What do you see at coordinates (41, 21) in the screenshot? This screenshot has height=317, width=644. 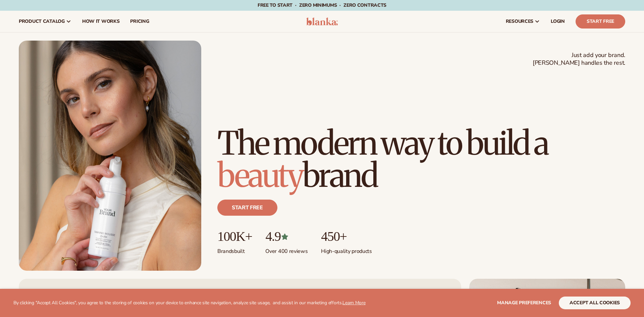 I see `span: product catalog` at bounding box center [41, 21].